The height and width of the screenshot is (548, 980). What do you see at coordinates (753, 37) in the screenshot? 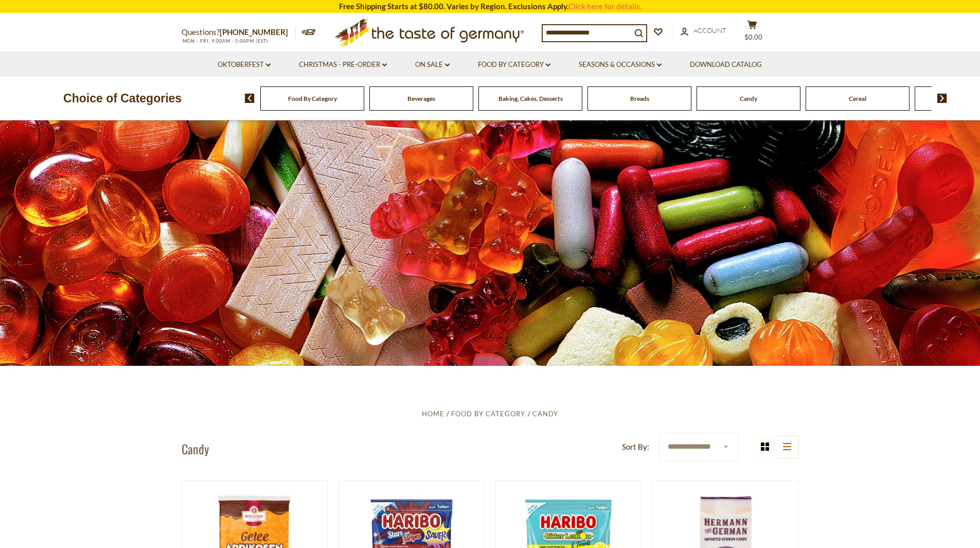
I see `span: $0.00` at bounding box center [753, 37].